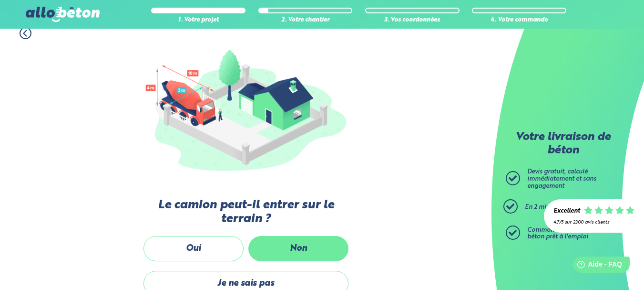 The height and width of the screenshot is (290, 644). What do you see at coordinates (46, 11) in the screenshot?
I see `span: Aide - FAQ` at bounding box center [46, 11].